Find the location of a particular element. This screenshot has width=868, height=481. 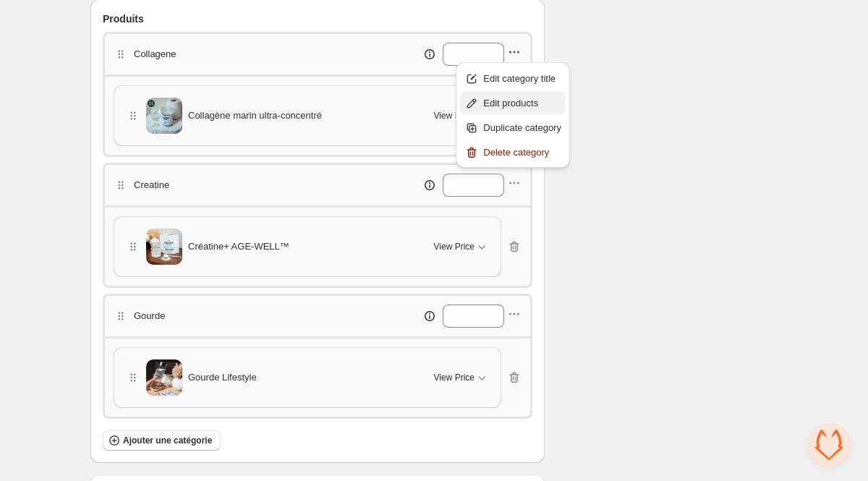

button: Ajouter une catégorie is located at coordinates (161, 440).